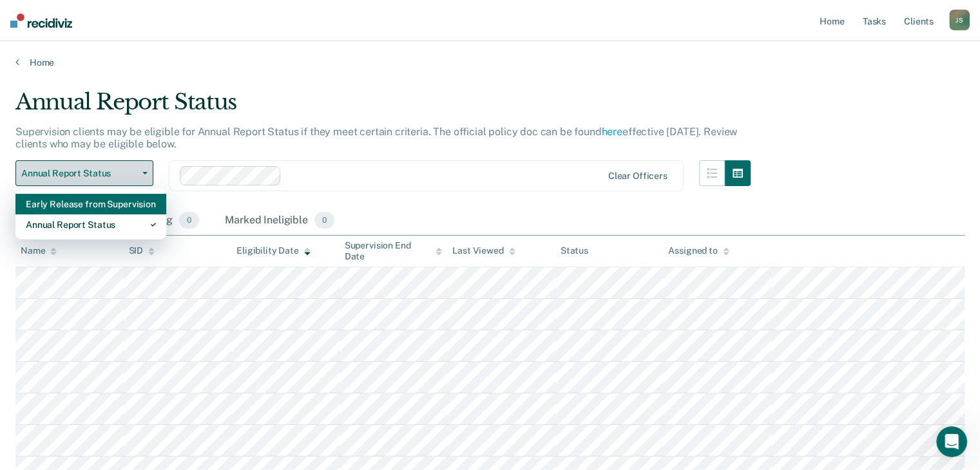 The width and height of the screenshot is (980, 470). I want to click on div: Marked Ineligible0, so click(280, 221).